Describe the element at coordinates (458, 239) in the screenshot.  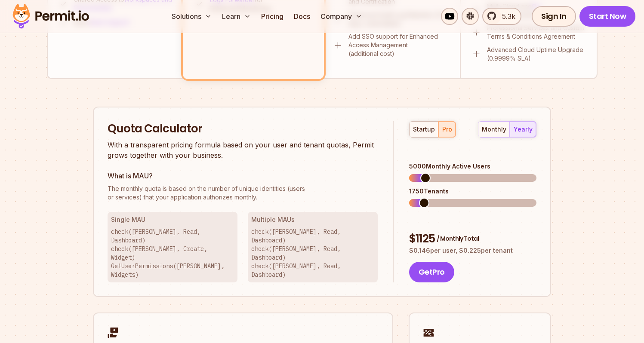
I see `span: / Monthly Total` at that location.